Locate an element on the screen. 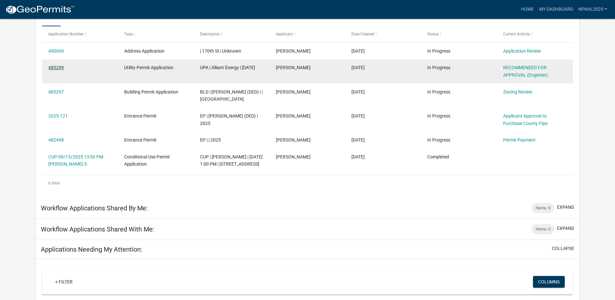  span: Utility Permit Application is located at coordinates (149, 67).